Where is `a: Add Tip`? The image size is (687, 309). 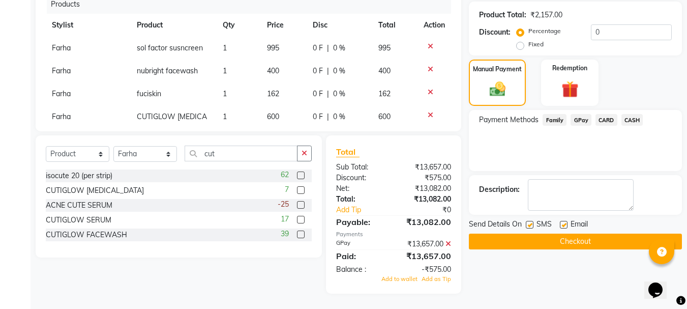 a: Add Tip is located at coordinates (366, 209).